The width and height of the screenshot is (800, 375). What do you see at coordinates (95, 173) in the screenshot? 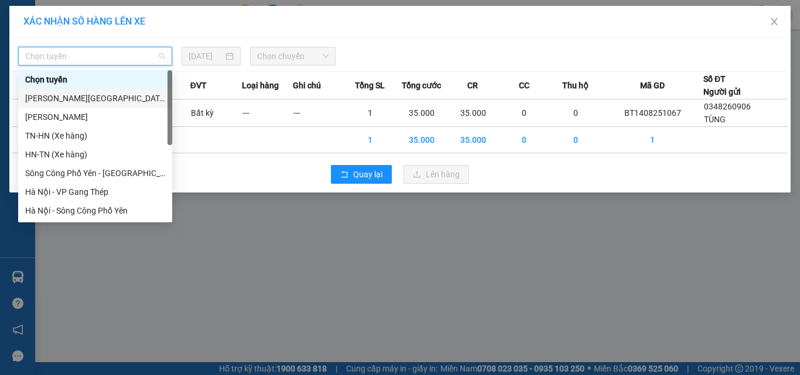
I see `div: Sông Công Phổ Yên - Hà Nội` at bounding box center [95, 173].